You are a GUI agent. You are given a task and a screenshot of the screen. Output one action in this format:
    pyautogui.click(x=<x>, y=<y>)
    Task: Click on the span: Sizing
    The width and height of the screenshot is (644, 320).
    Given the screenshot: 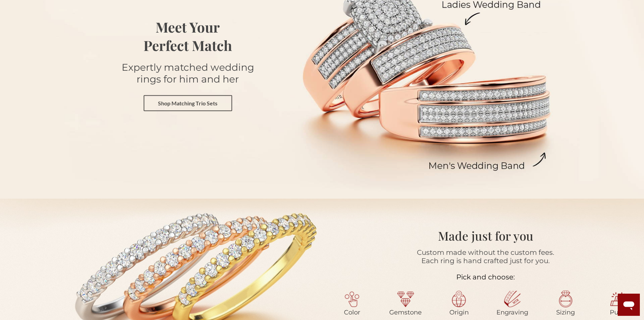 What is the action you would take?
    pyautogui.click(x=566, y=312)
    